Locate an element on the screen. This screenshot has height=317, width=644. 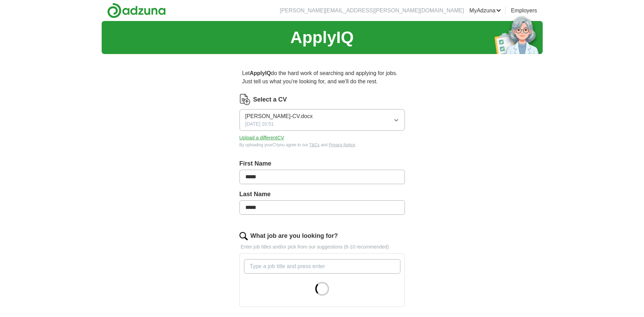
img: search.png is located at coordinates (244, 236).